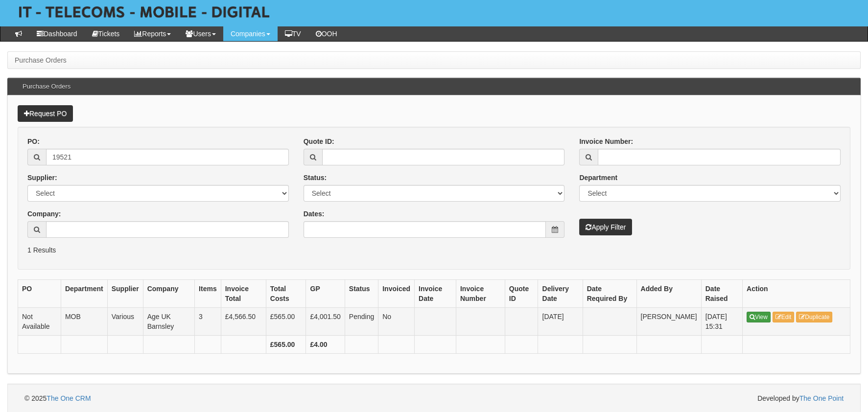 The width and height of the screenshot is (868, 412). Describe the element at coordinates (325, 321) in the screenshot. I see `td: £4,001.50` at that location.